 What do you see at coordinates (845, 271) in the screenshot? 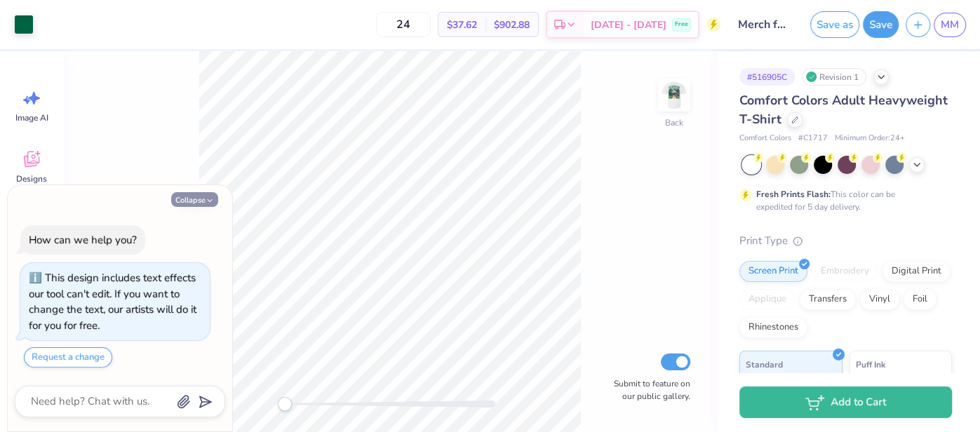
I see `div: Embroidery` at bounding box center [845, 271].